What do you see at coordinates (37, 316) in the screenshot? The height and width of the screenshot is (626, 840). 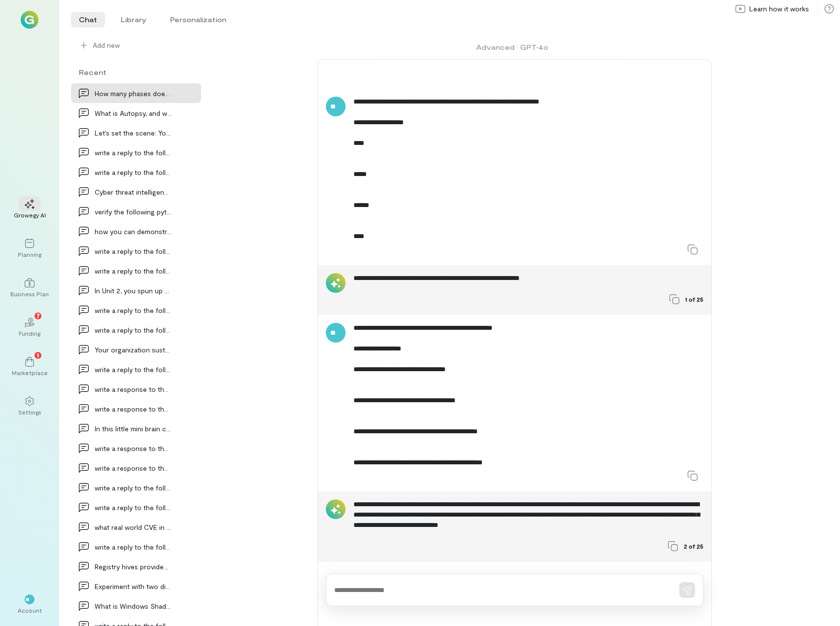 I see `span: 7` at bounding box center [37, 316].